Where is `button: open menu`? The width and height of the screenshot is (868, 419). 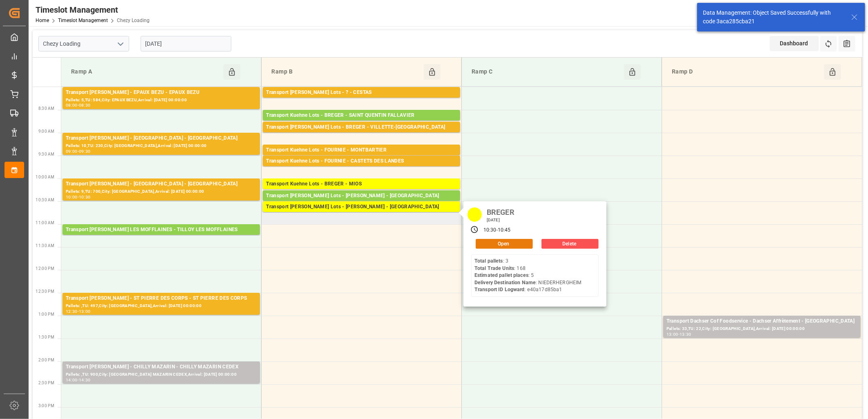
button: open menu is located at coordinates (120, 44).